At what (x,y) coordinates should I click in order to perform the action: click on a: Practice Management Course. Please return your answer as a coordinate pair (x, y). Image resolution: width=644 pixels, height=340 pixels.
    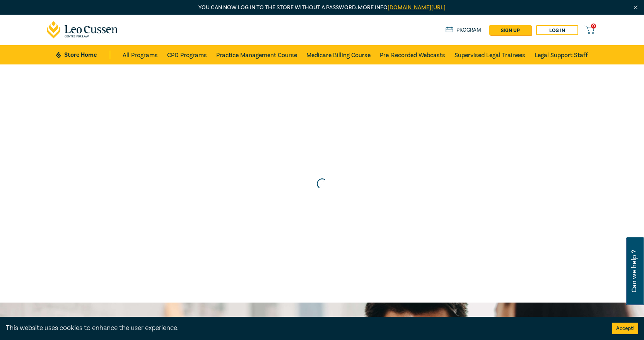
    Looking at the image, I should click on (257, 55).